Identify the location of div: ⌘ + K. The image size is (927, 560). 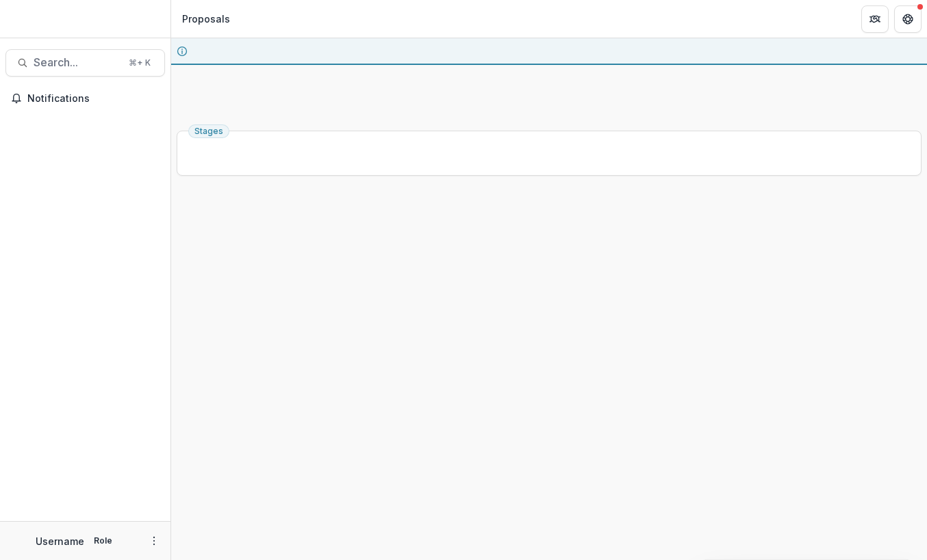
(140, 63).